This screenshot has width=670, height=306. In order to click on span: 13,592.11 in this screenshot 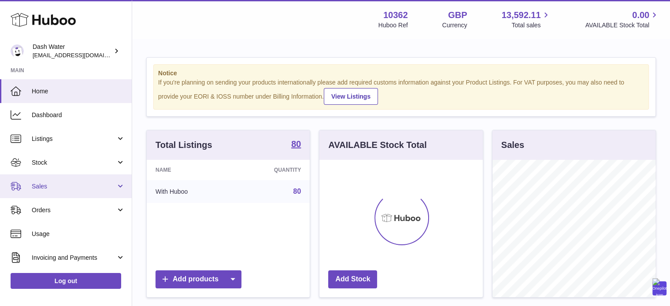, I will do `click(521, 15)`.